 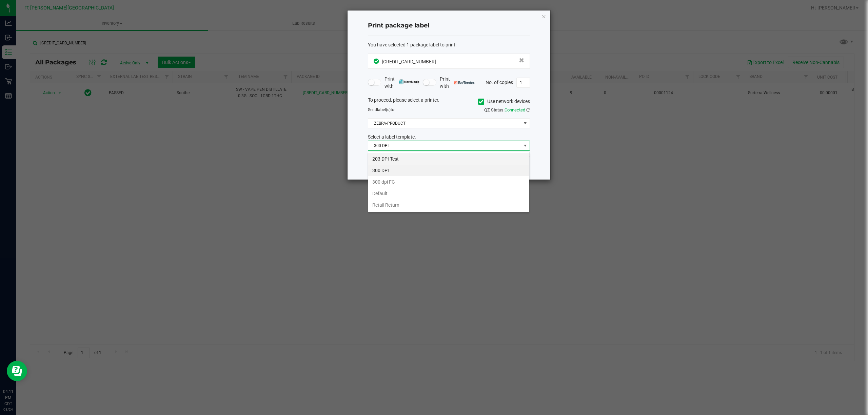 What do you see at coordinates (382, 110) in the screenshot?
I see `span: Send to:` at bounding box center [382, 110].